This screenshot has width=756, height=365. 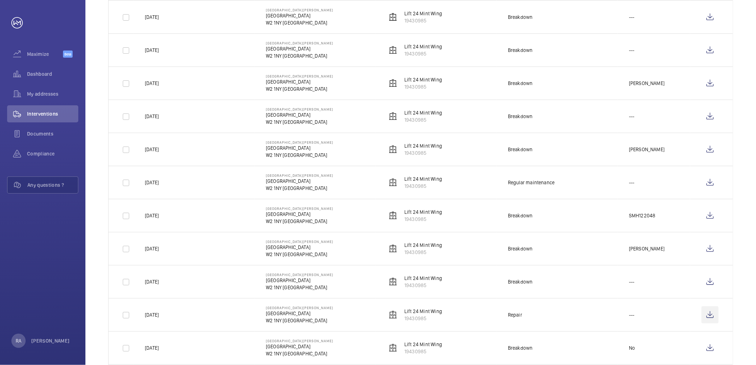 I want to click on div: Repair, so click(x=515, y=315).